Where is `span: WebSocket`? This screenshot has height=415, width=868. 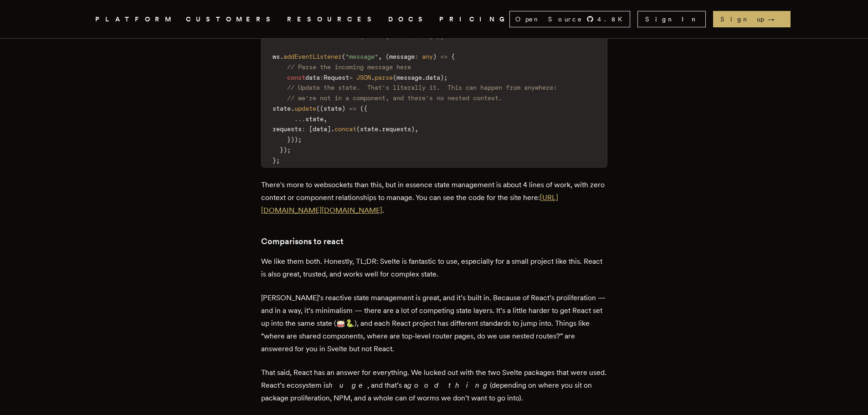 span: WebSocket is located at coordinates (344, 36).